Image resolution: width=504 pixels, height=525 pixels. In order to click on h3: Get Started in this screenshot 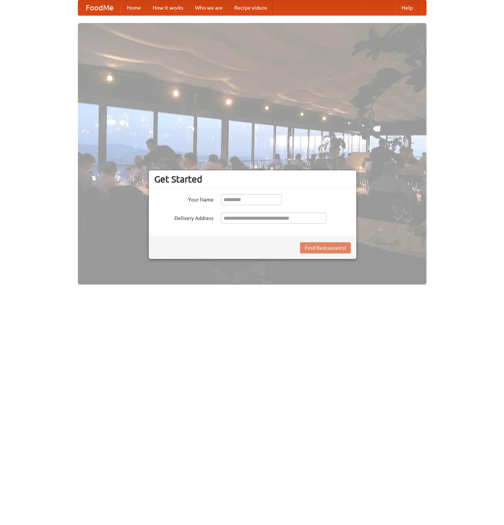, I will do `click(253, 179)`.